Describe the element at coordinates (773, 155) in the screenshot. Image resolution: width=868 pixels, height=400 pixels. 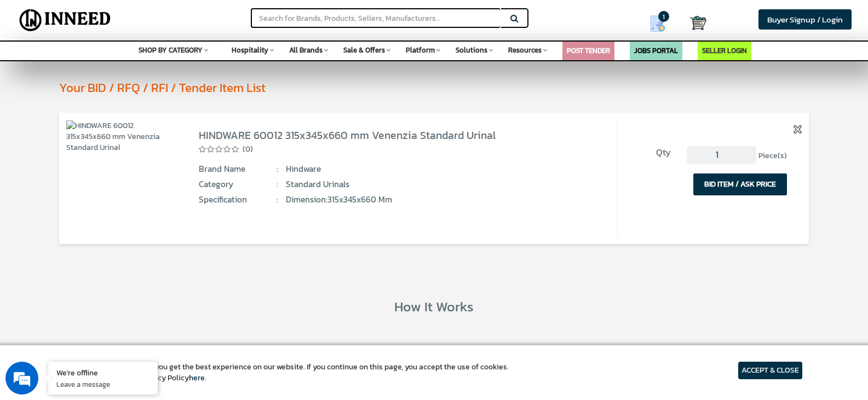
I see `span: Piece(s)` at that location.